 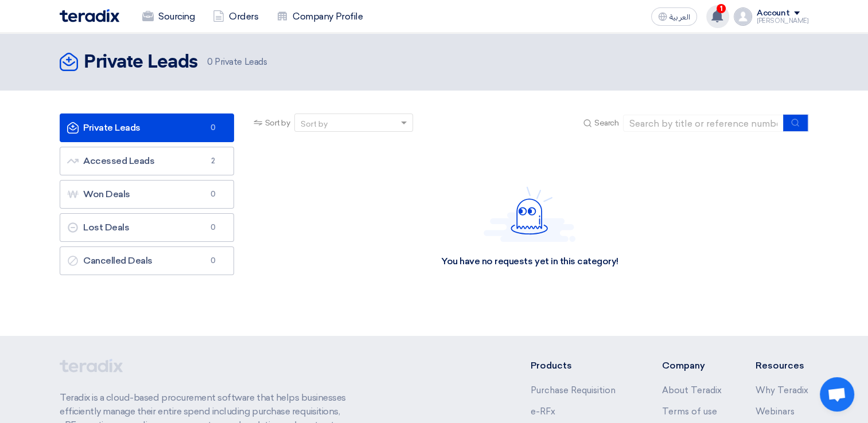 I want to click on span: 1, so click(x=721, y=9).